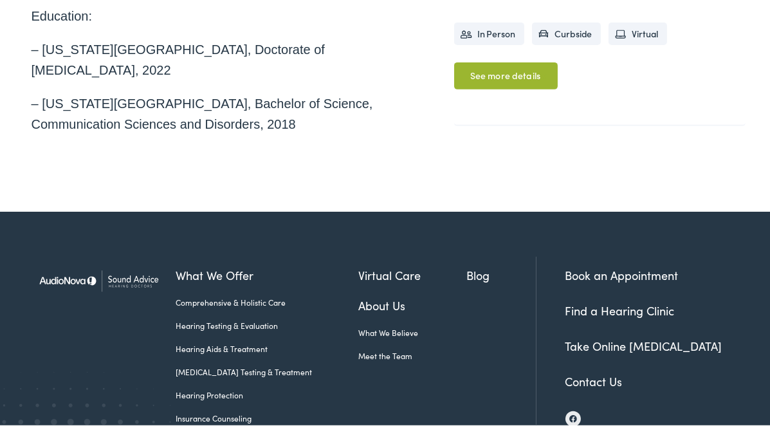  What do you see at coordinates (567, 31) in the screenshot?
I see `li: Curbside` at bounding box center [567, 31].